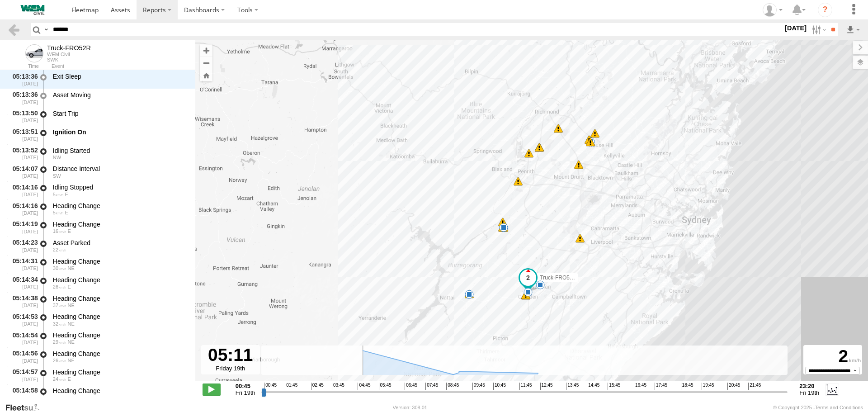 The image size is (868, 412). I want to click on span: 16:45, so click(640, 386).